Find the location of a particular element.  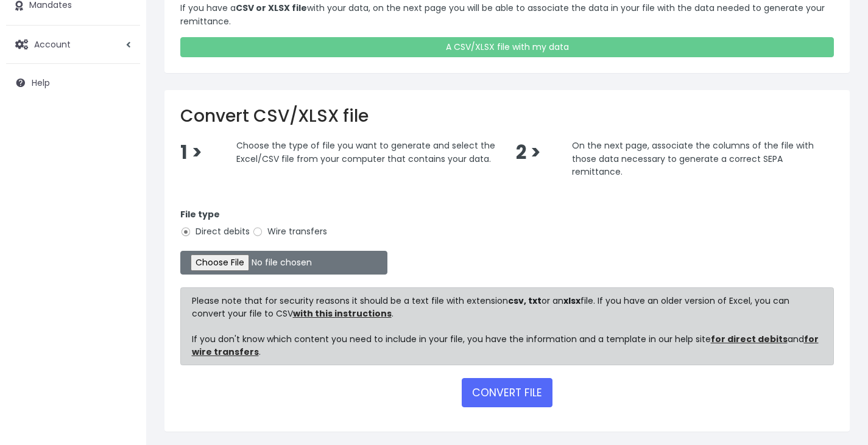

strong: csv, txt is located at coordinates (524, 301).